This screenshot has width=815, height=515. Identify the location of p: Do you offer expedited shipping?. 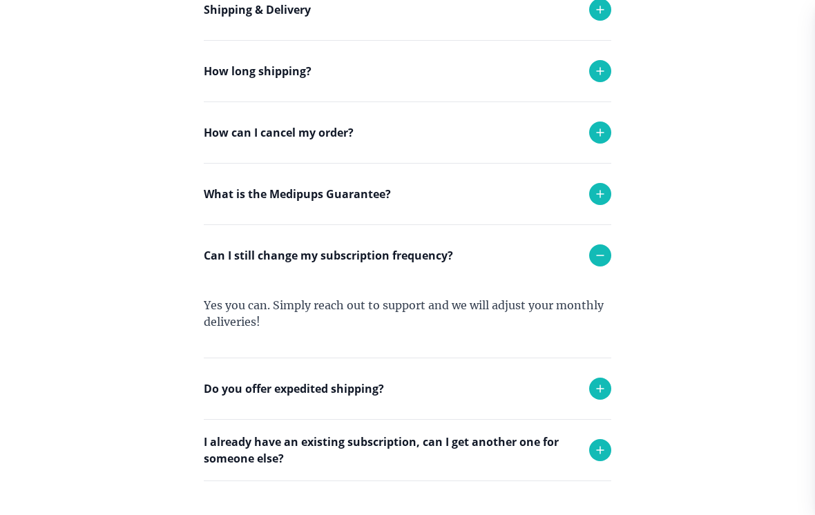
(293, 389).